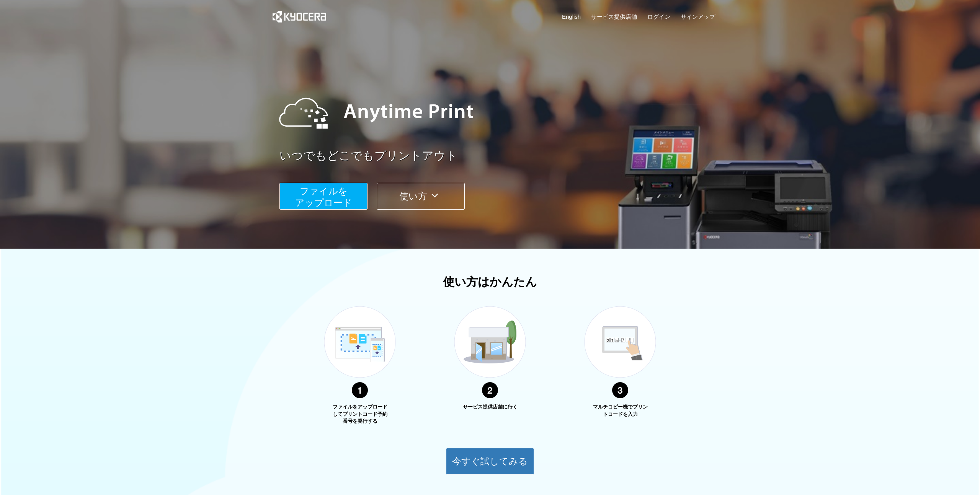 The height and width of the screenshot is (495, 980). Describe the element at coordinates (490, 461) in the screenshot. I see `button: 今すぐ試してみる` at that location.